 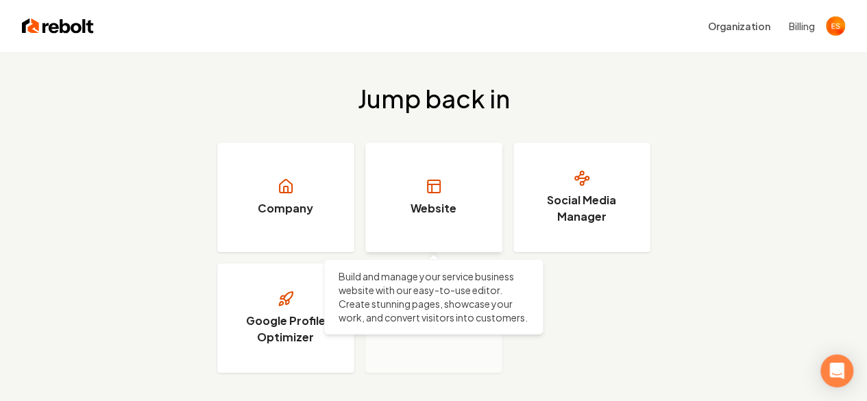 I want to click on a: Website, so click(x=434, y=198).